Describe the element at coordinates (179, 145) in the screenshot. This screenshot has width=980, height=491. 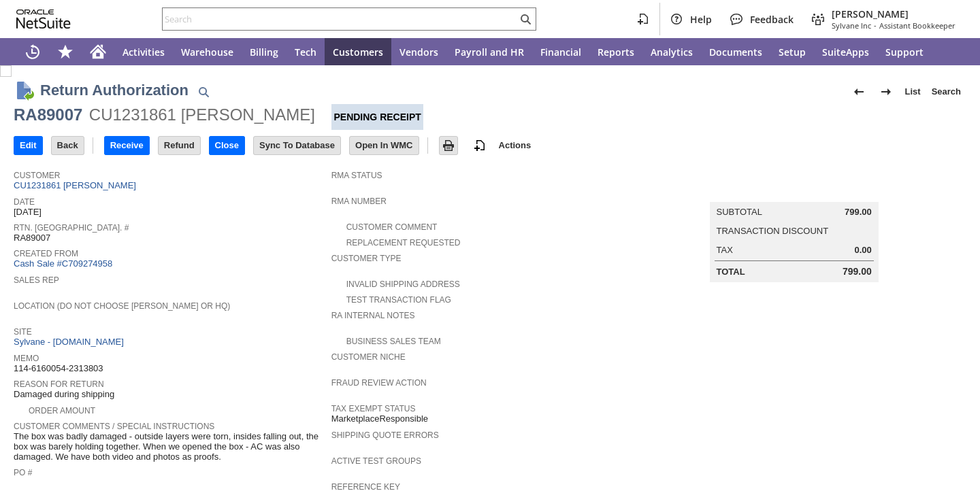
I see `input: Refund` at that location.